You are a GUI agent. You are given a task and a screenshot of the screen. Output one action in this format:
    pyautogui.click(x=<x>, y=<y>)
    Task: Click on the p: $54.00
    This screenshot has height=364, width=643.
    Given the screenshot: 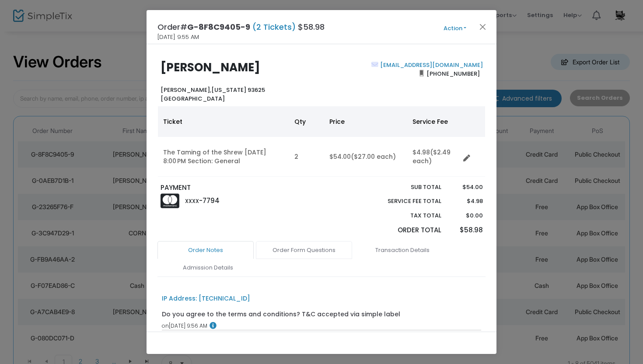 What is the action you would take?
    pyautogui.click(x=465, y=187)
    